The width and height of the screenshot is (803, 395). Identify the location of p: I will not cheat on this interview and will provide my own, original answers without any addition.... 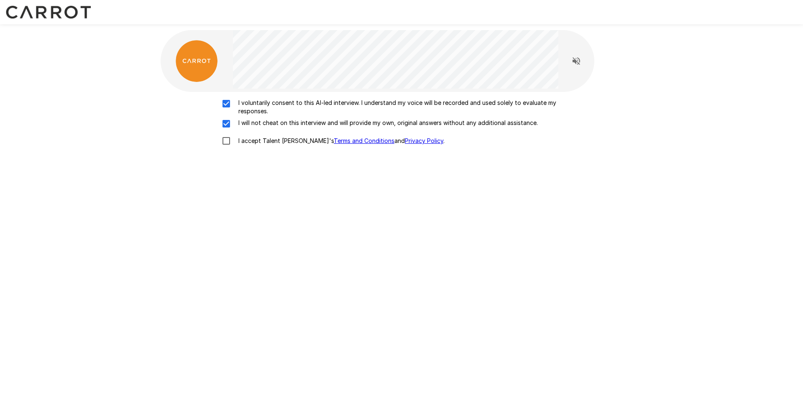
(386, 123).